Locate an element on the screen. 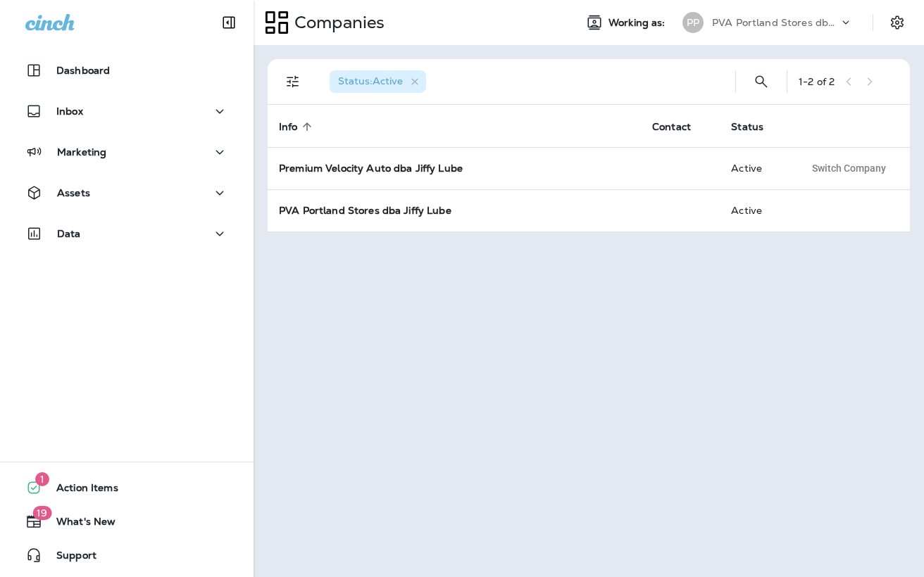  button: Settings is located at coordinates (897, 23).